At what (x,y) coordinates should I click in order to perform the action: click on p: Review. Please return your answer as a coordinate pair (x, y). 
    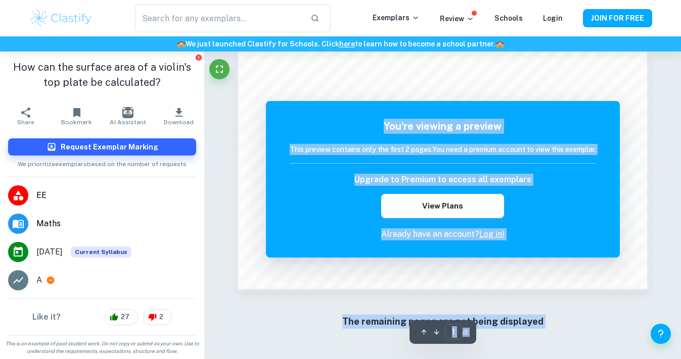
    Looking at the image, I should click on (457, 19).